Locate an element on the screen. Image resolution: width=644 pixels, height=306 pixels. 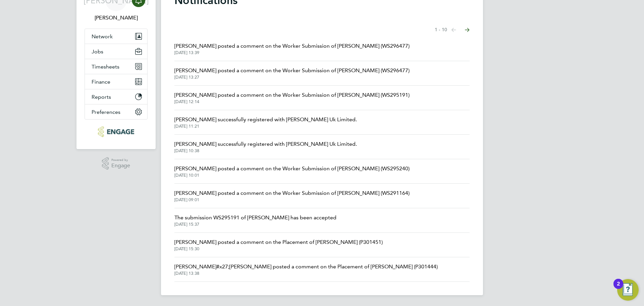
span: Jobs is located at coordinates (97, 51).